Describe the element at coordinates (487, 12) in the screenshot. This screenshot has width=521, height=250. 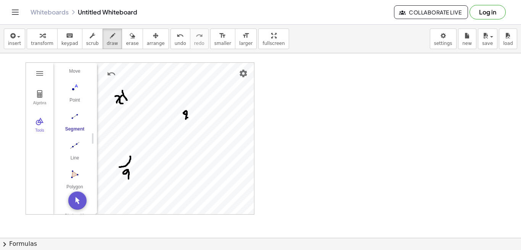
I see `button: Log in` at that location.